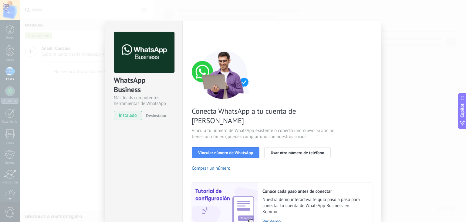 The height and width of the screenshot is (222, 466). Describe the element at coordinates (155, 115) in the screenshot. I see `button: Desinstalar` at that location.